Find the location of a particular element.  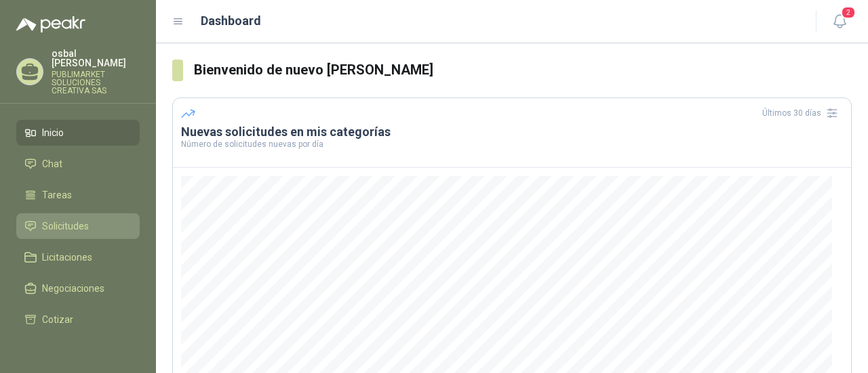

span: Negociaciones is located at coordinates (73, 289).